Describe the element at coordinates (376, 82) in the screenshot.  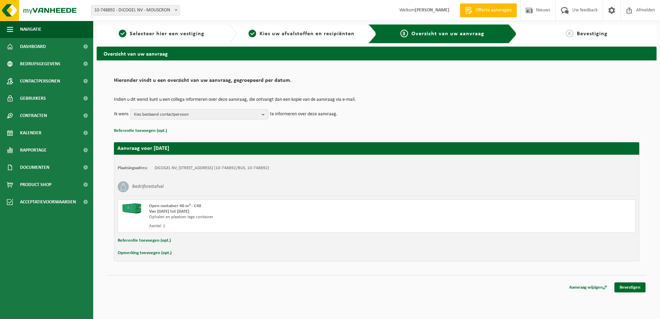
I see `h2: Hieronder vindt u een overzicht van uw aanvraag, gegroepeerd per datum.` at that location.